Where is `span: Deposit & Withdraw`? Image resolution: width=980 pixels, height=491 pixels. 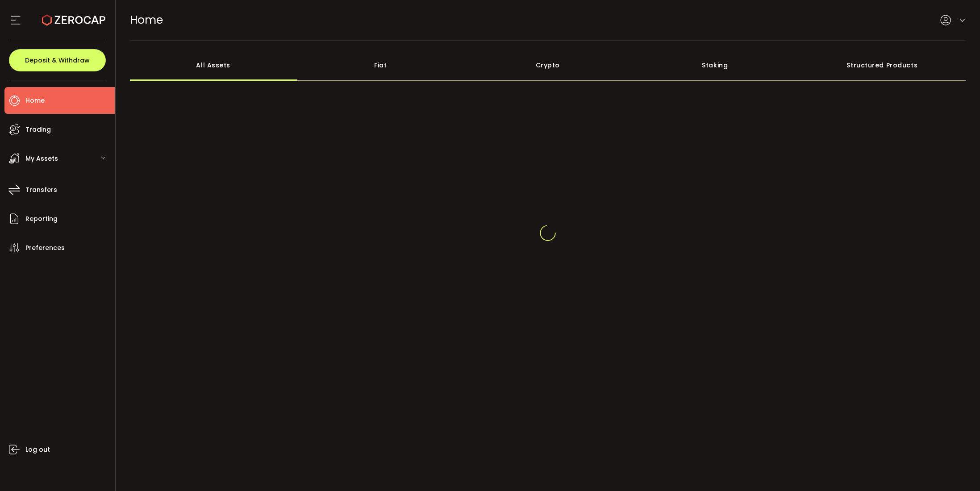 span: Deposit & Withdraw is located at coordinates (57, 60).